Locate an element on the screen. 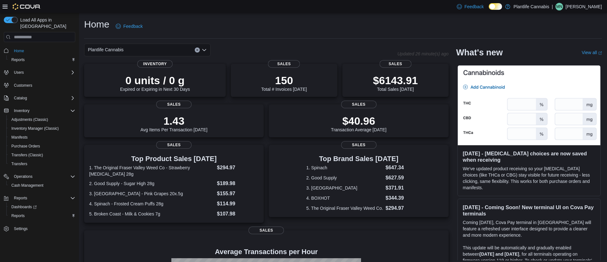 The image size is (607, 262). a: Settings is located at coordinates (21, 228).